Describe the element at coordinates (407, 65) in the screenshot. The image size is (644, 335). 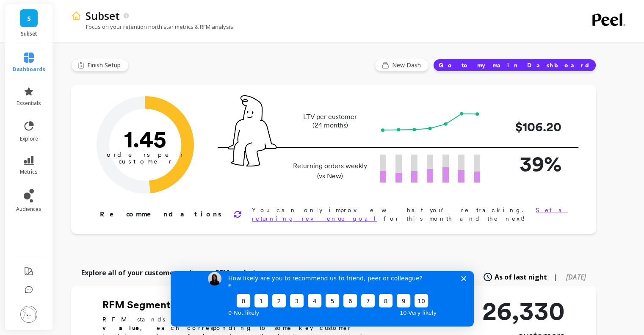
I see `span: New Dash` at that location.